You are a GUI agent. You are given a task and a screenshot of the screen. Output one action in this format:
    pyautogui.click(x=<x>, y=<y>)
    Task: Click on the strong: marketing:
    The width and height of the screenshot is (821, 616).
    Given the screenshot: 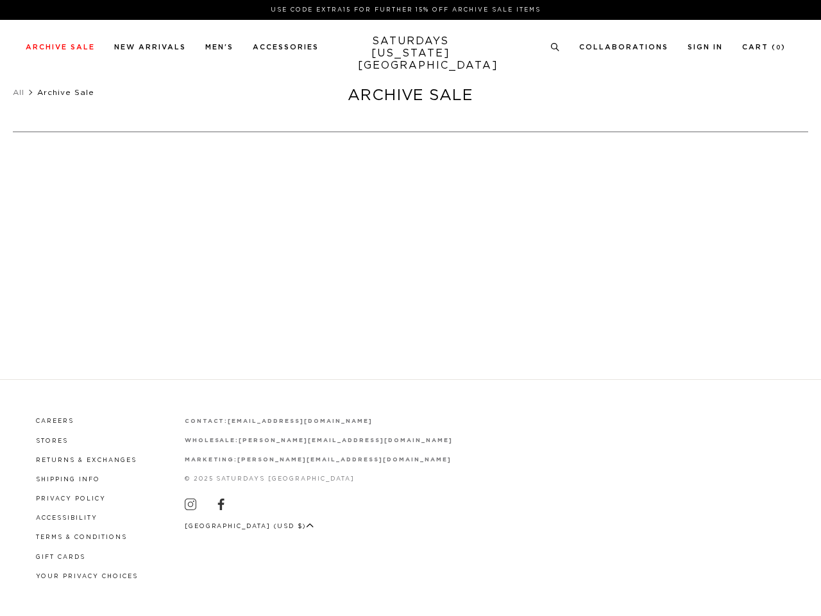 What is the action you would take?
    pyautogui.click(x=211, y=459)
    